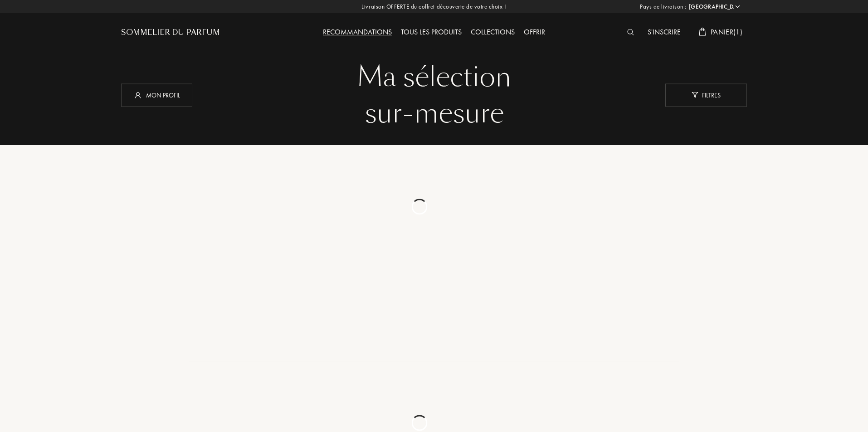 This screenshot has width=868, height=432. Describe the element at coordinates (434, 114) in the screenshot. I see `div: sur-mesure` at that location.